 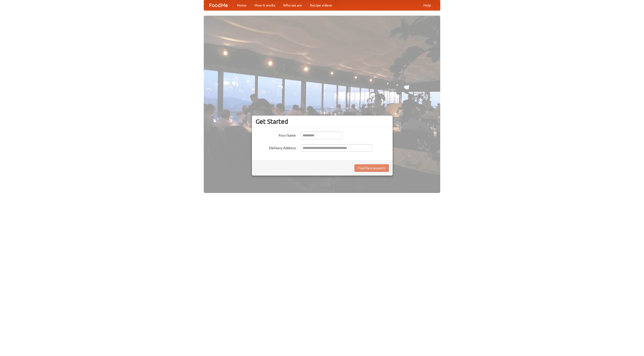 I want to click on a: How it works, so click(x=265, y=5).